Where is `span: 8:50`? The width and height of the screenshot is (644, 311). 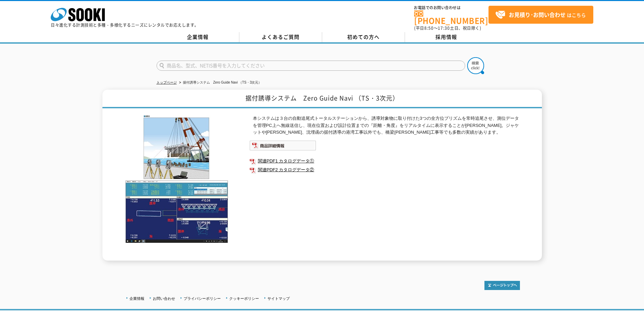 span: 8:50 is located at coordinates (429, 28).